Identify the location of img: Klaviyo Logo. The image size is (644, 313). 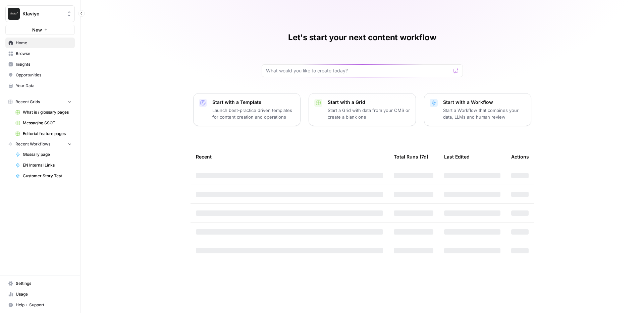
(14, 14).